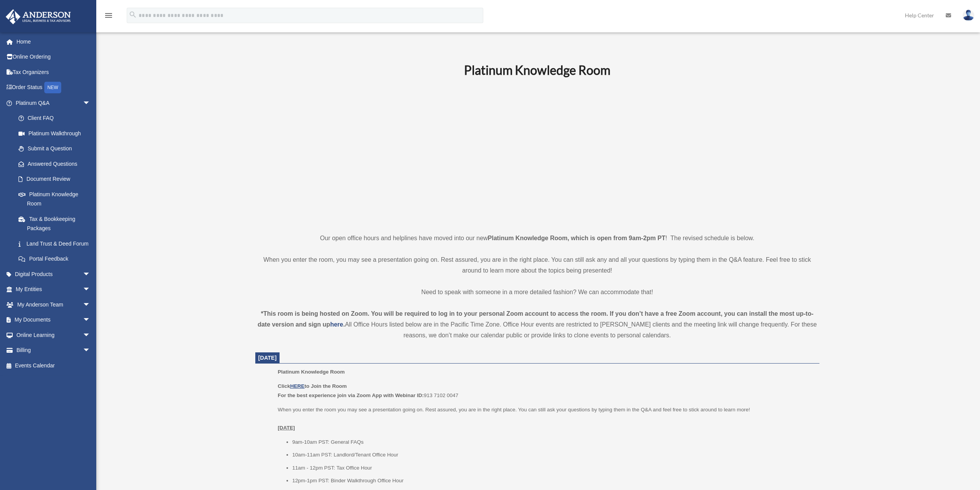 The height and width of the screenshot is (490, 980). I want to click on b: Click to Join the Room, so click(312, 386).